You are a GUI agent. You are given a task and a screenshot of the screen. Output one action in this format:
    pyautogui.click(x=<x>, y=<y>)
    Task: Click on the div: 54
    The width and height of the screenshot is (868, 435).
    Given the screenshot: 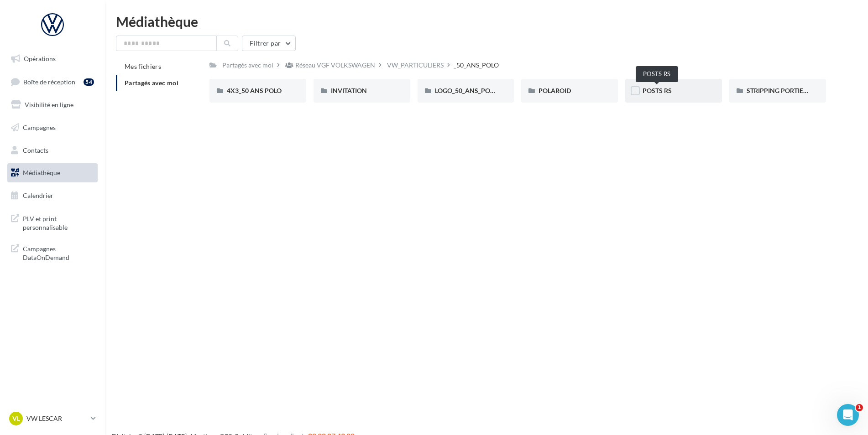 What is the action you would take?
    pyautogui.click(x=88, y=82)
    